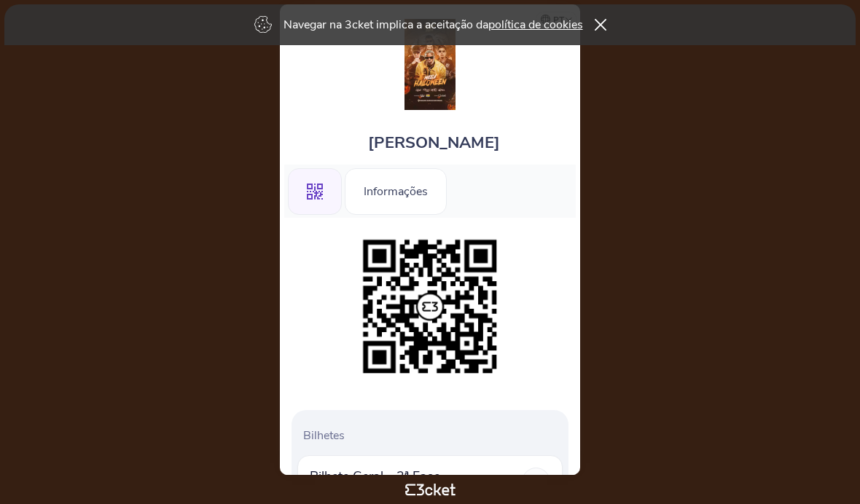 This screenshot has height=504, width=860. Describe the element at coordinates (396, 192) in the screenshot. I see `div: Informações` at that location.